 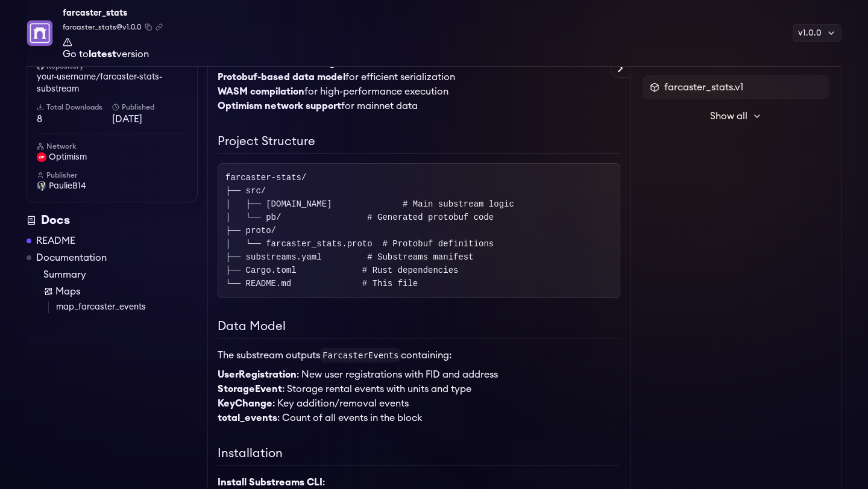 What do you see at coordinates (160, 27) in the screenshot?
I see `button: Copy .spkg link to clipboard` at bounding box center [160, 27].